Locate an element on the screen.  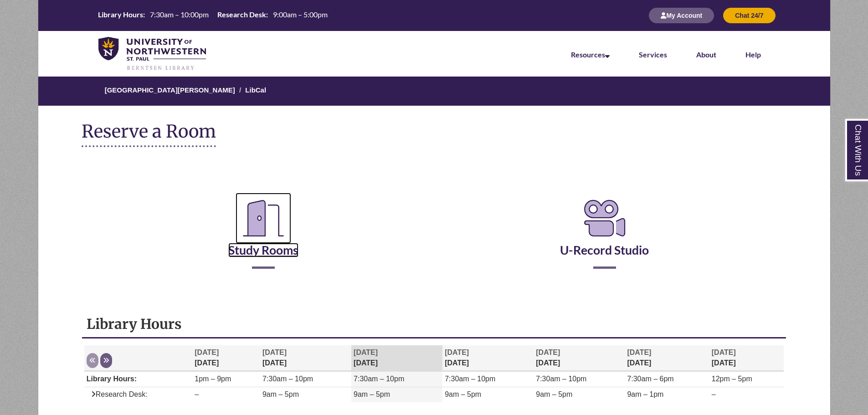
a: Chat 24/7 is located at coordinates (749, 15).